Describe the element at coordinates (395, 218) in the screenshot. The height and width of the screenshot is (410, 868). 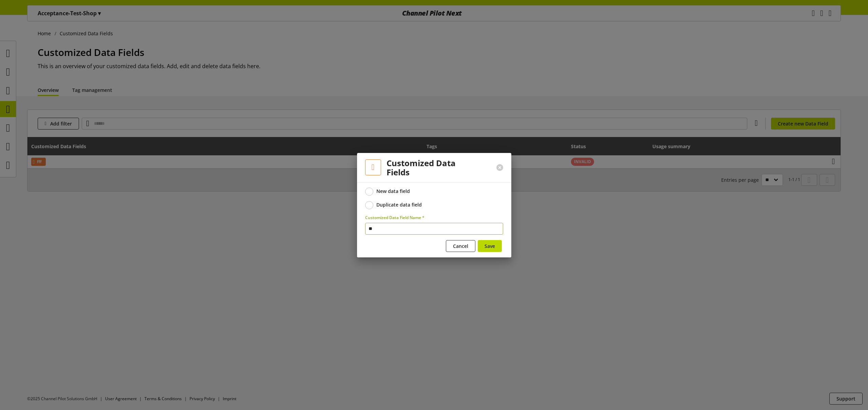
I see `span: Customized Data Field Name *` at that location.